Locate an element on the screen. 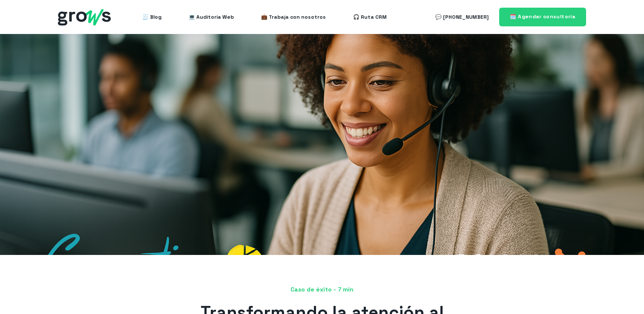 Image resolution: width=644 pixels, height=314 pixels. span: 💻 Auditoría Web is located at coordinates (211, 17).